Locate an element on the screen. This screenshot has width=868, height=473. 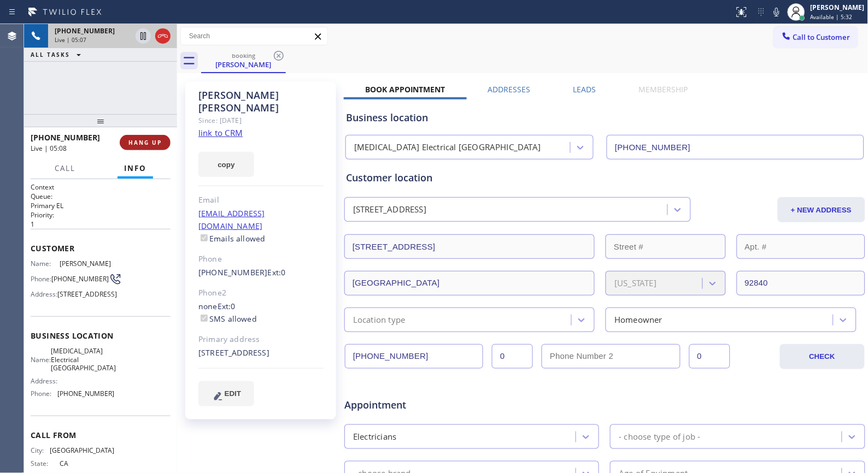
button: EDIT is located at coordinates (226, 394).